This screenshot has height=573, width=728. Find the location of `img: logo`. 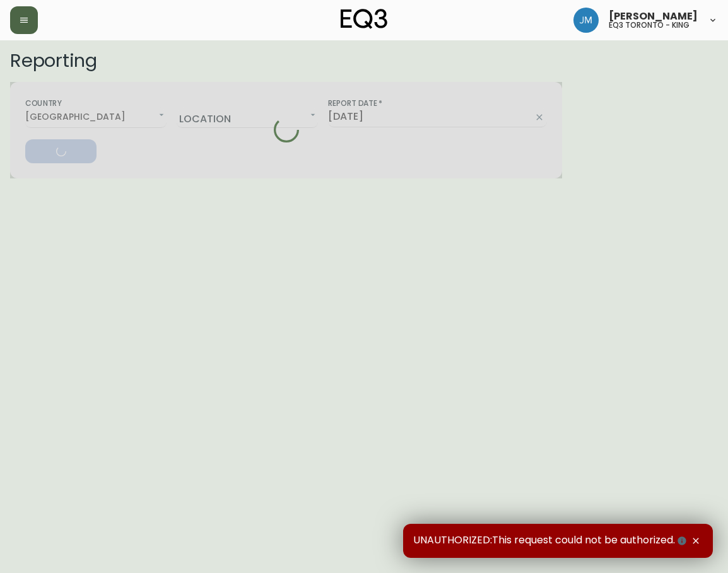

img: logo is located at coordinates (364, 19).